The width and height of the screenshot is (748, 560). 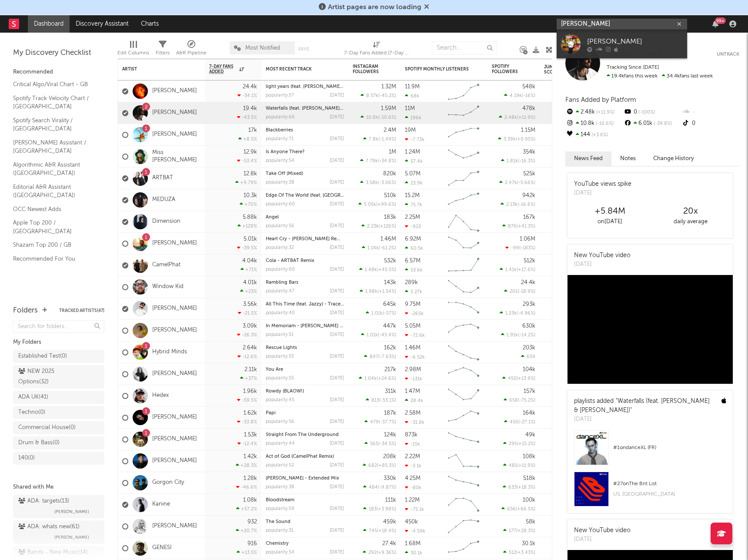 What do you see at coordinates (387, 270) in the screenshot?
I see `span: +45.5 %` at bounding box center [387, 270].